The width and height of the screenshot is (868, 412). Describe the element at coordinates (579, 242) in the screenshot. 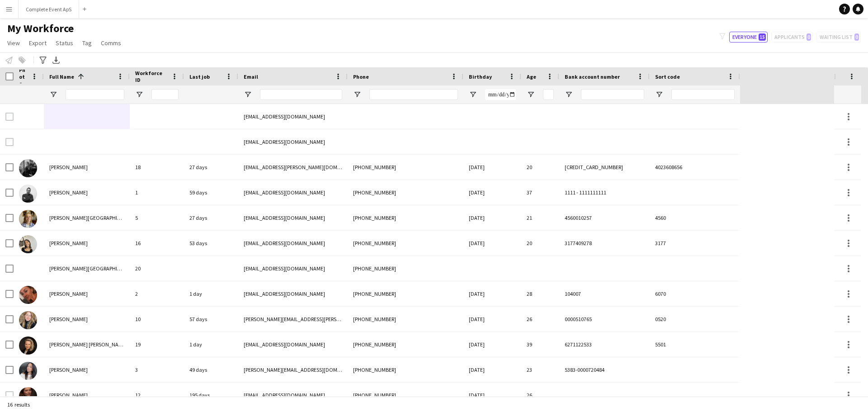

I see `span: 3177409278` at that location.